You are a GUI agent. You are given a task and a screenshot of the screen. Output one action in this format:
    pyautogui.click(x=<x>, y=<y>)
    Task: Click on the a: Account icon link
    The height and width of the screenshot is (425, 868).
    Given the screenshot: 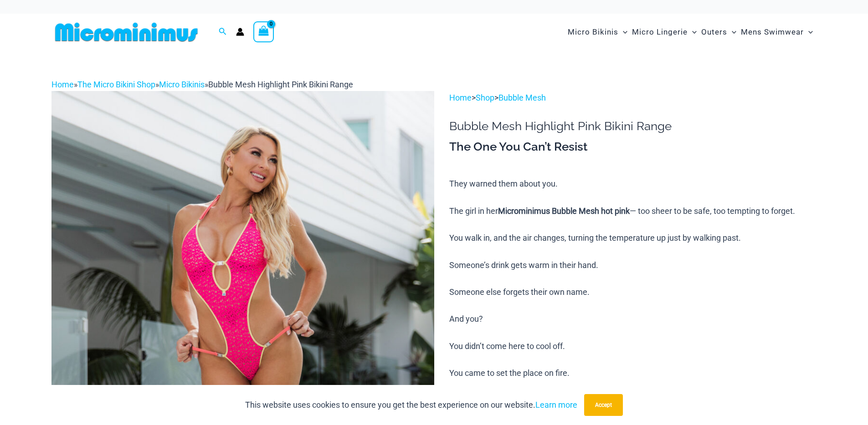 What is the action you would take?
    pyautogui.click(x=240, y=32)
    